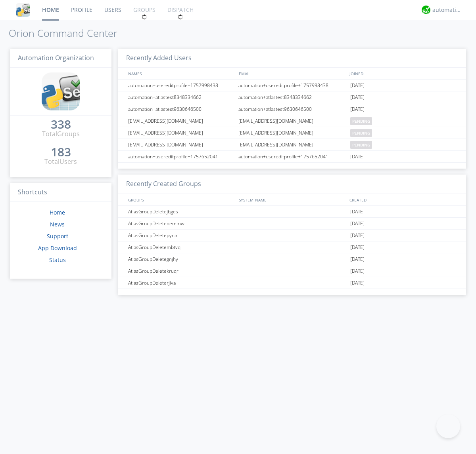 This screenshot has height=454, width=476. Describe the element at coordinates (426, 10) in the screenshot. I see `img: d2d01cd9b4174d08988066c6d424eccd` at that location.